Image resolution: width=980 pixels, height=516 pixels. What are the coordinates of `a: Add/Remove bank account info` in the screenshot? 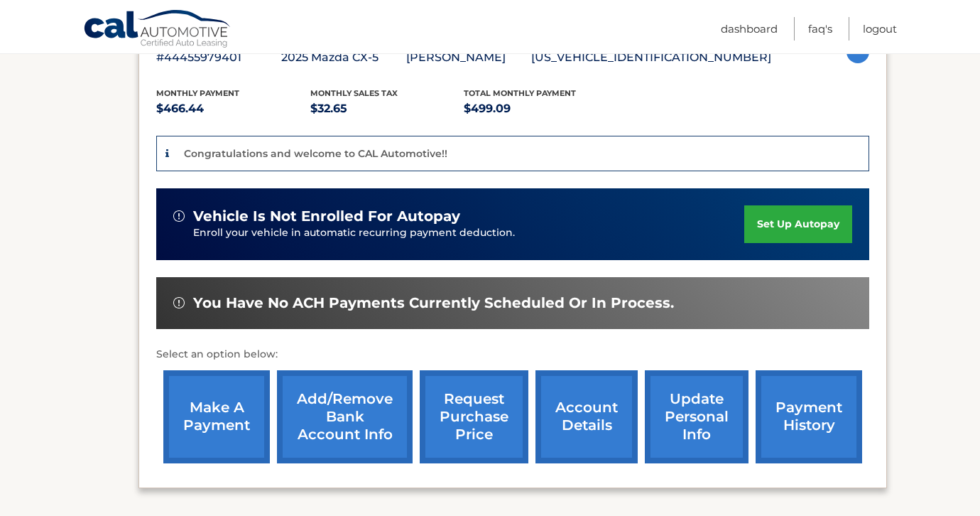 It's located at (344, 416).